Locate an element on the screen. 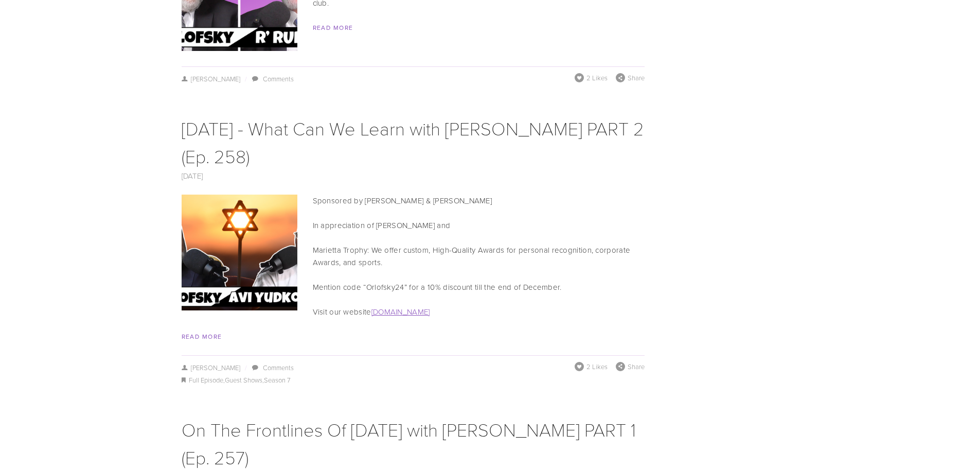  a: Season 7 is located at coordinates (277, 380).